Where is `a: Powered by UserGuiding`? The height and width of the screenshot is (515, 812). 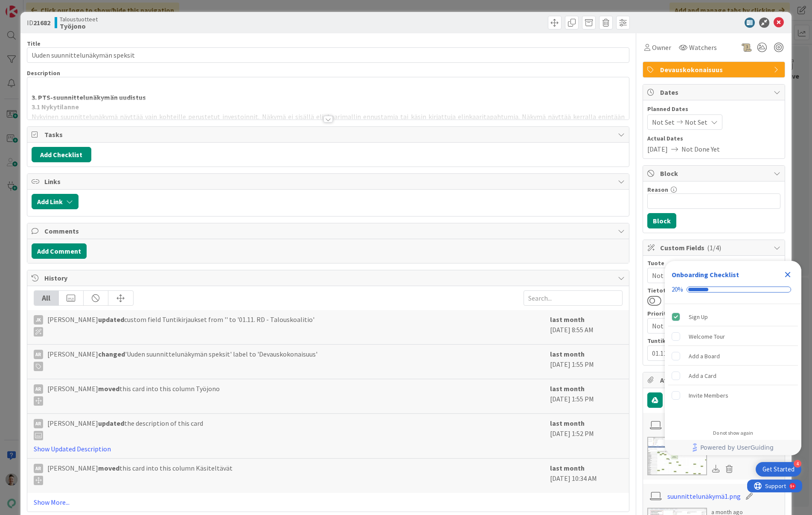
a: Powered by UserGuiding is located at coordinates (733, 448).